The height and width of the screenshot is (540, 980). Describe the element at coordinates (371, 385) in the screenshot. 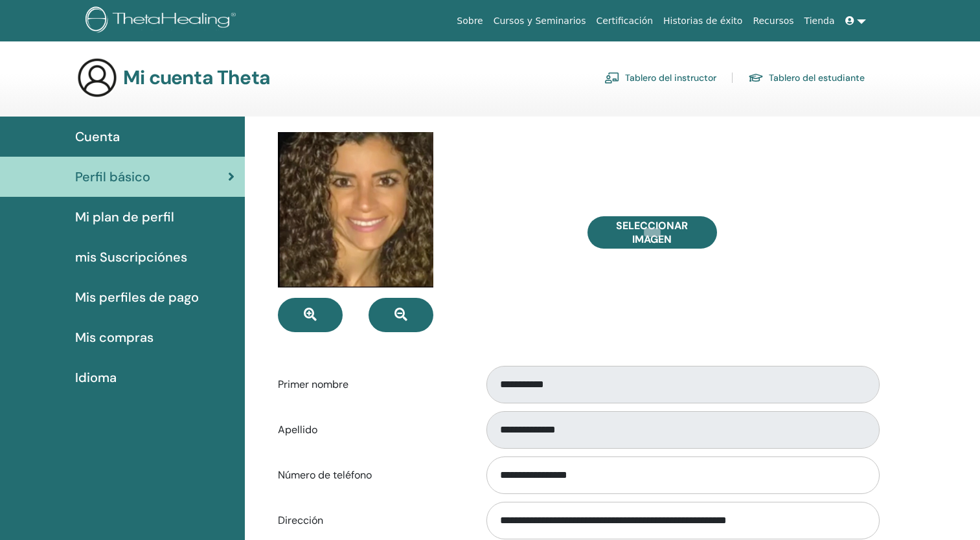

I see `label: Primer nombre` at that location.